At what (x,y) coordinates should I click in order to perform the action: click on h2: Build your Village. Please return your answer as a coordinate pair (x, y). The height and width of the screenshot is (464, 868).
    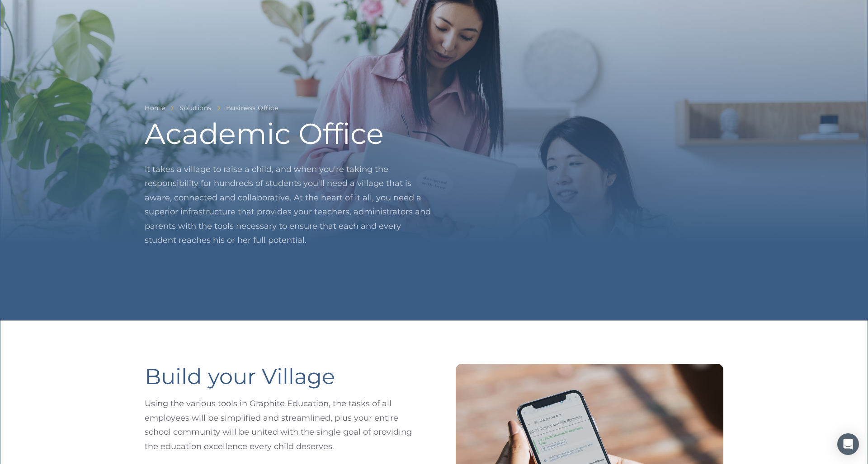
    Looking at the image, I should click on (239, 377).